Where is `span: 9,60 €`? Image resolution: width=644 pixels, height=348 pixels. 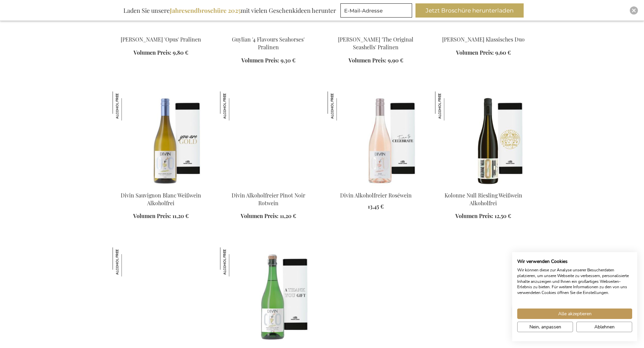 span: 9,60 € is located at coordinates (503, 52).